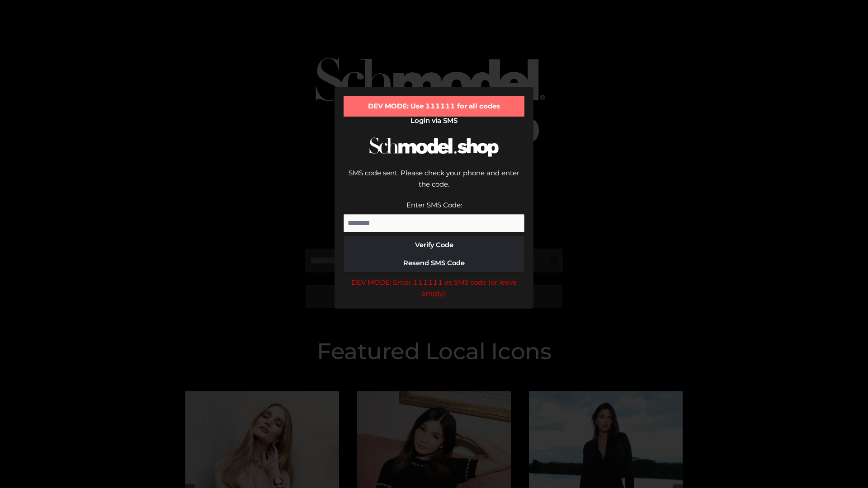  What do you see at coordinates (434, 121) in the screenshot?
I see `h2: Login via SMS` at bounding box center [434, 121].